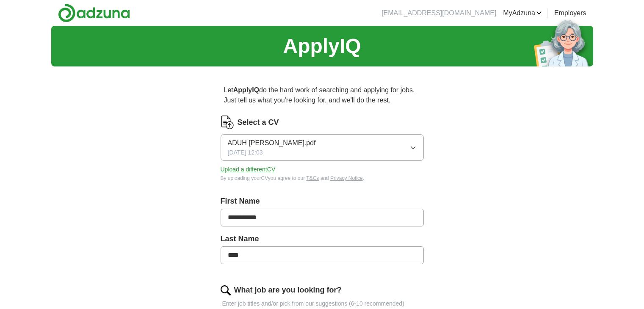  What do you see at coordinates (226, 290) in the screenshot?
I see `img: search.png` at bounding box center [226, 290].